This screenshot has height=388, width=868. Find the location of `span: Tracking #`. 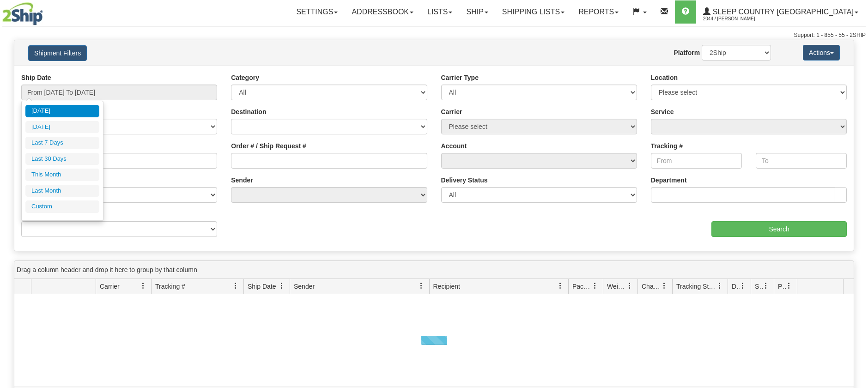

span: Tracking # is located at coordinates (170, 286).